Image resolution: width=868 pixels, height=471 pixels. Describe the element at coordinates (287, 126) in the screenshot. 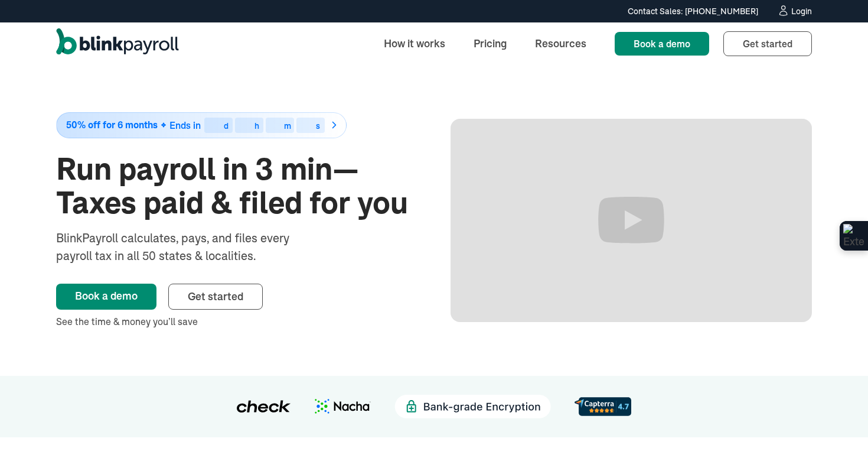

I see `div: m` at that location.